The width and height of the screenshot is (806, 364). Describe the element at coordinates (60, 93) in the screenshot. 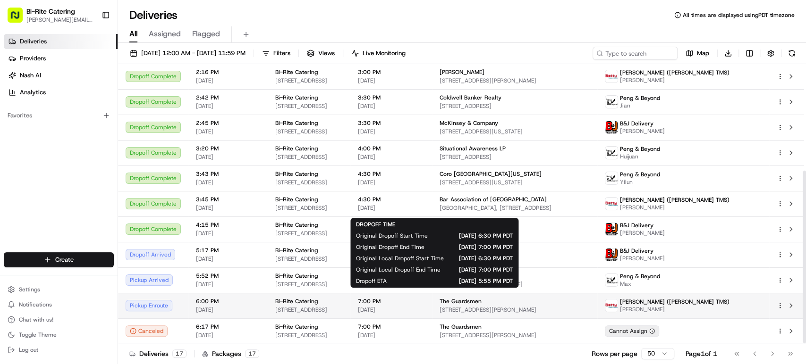

I see `a: Analytics` at that location.